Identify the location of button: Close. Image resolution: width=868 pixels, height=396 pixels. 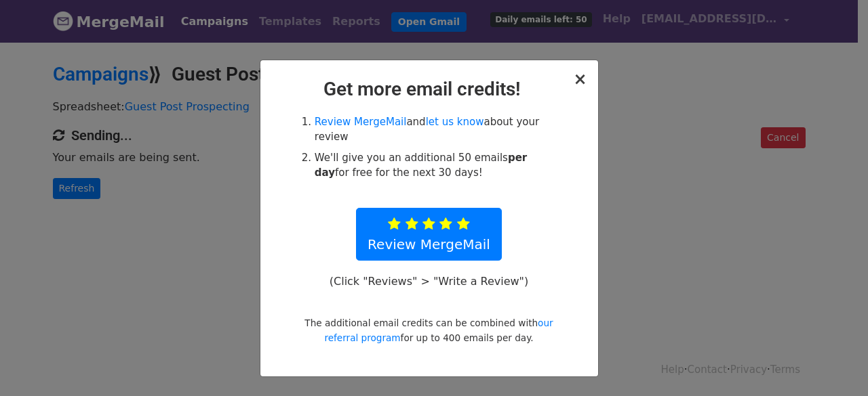
(579, 80).